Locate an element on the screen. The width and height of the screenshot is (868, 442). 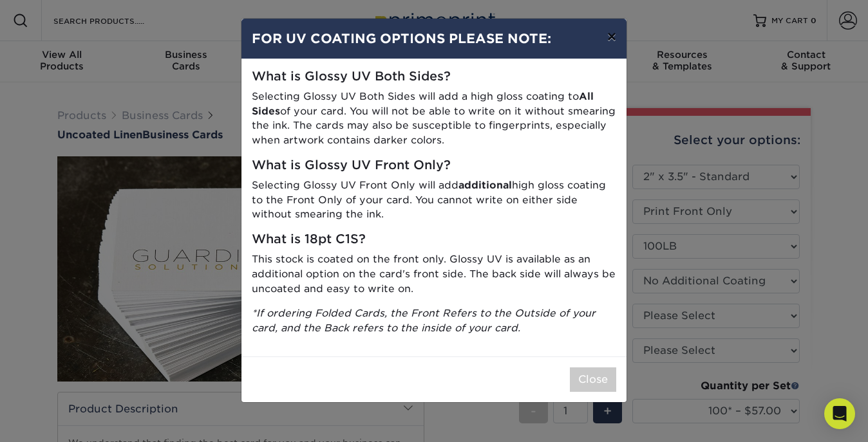
h4: FOR UV COATING OPTIONS PLEASE NOTE: is located at coordinates (434, 38).